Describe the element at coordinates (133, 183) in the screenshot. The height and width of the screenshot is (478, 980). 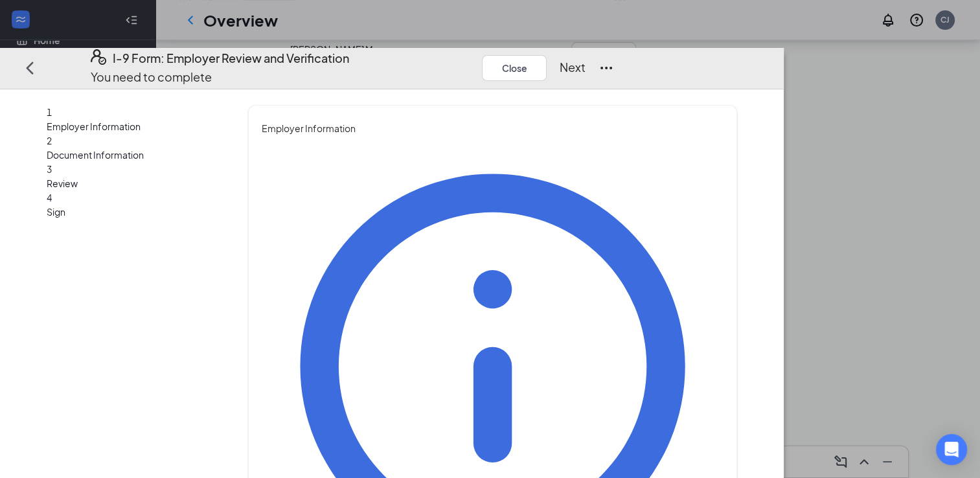
I see `span: Review` at that location.